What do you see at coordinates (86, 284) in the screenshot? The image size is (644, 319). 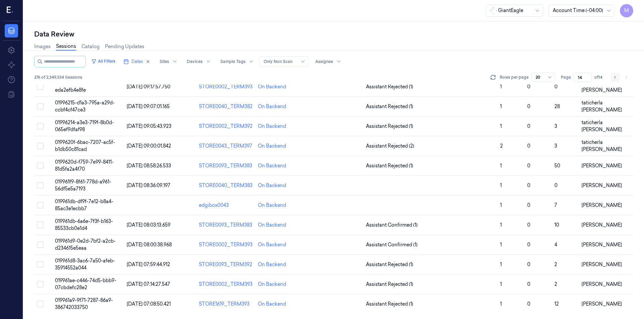 I see `span: 019961ae-c446-74d5-bbb9-07cbdefc28e2` at bounding box center [86, 284].